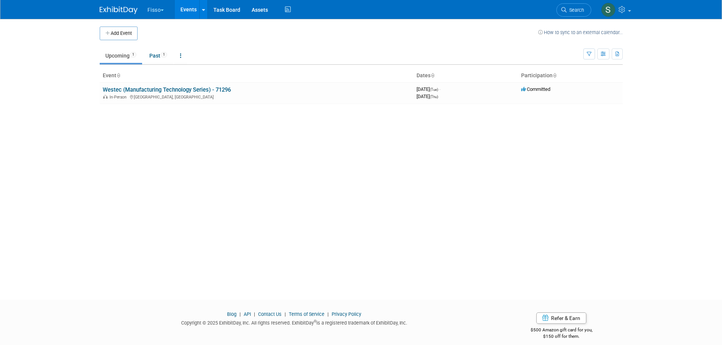  I want to click on a: How to sync to an external calendar..., so click(581, 32).